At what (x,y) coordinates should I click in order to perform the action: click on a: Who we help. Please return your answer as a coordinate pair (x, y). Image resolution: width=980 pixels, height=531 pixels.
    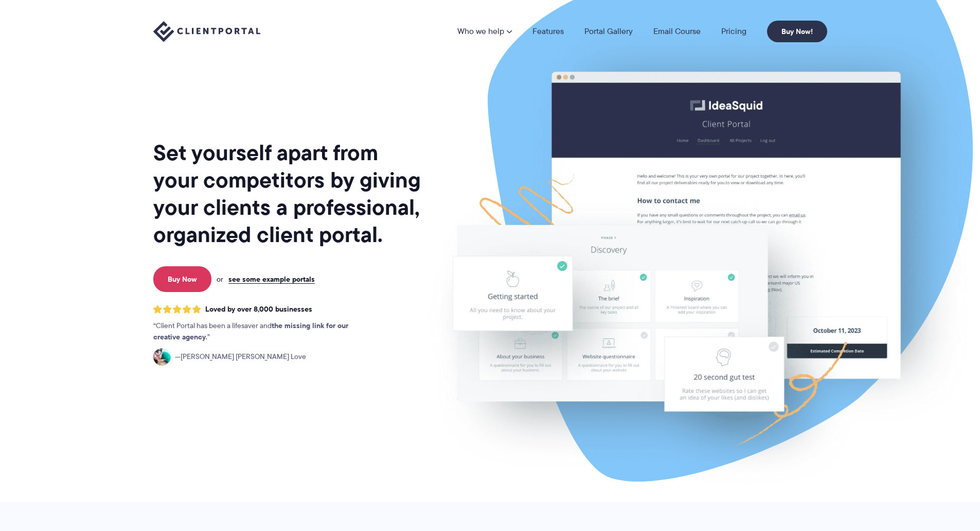
    Looking at the image, I should click on (485, 31).